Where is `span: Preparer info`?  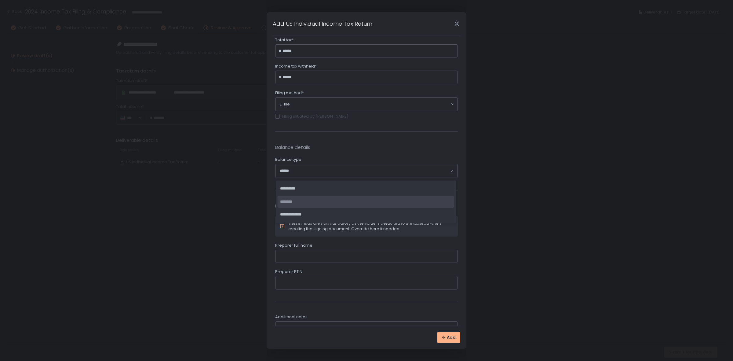
span: Preparer info is located at coordinates (366, 206).